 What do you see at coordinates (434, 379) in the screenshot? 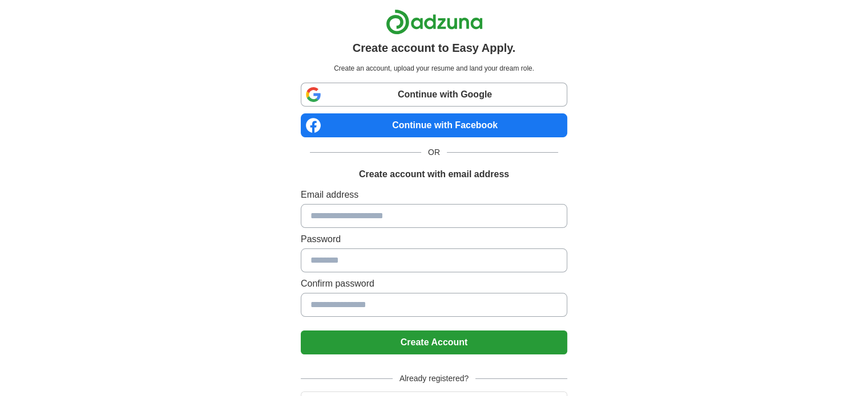
I see `span: Already registered?` at bounding box center [434, 379].